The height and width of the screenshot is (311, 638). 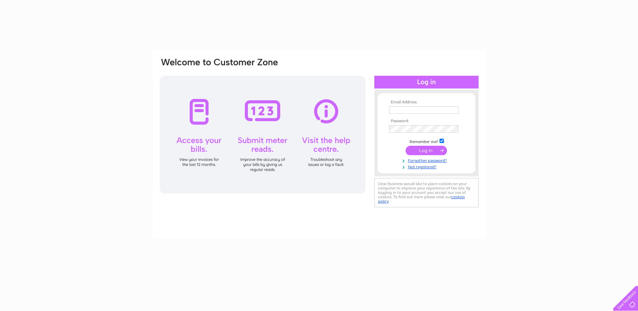 What do you see at coordinates (421, 199) in the screenshot?
I see `a: cookies policy` at bounding box center [421, 199].